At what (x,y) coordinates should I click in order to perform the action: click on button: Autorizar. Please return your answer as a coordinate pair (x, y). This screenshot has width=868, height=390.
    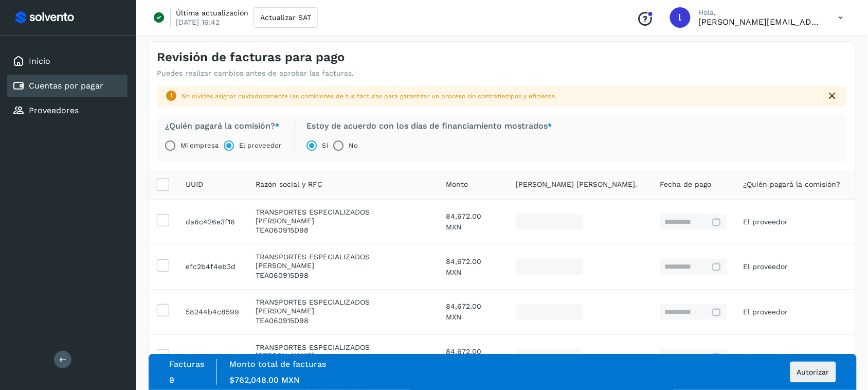
    Looking at the image, I should click on (813, 372).